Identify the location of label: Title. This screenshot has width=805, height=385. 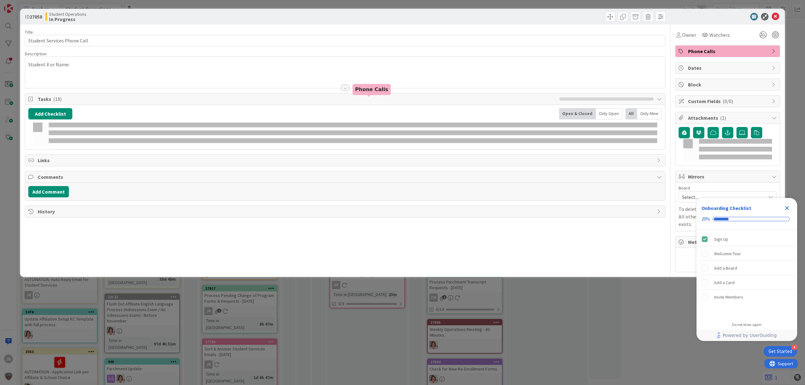
(29, 32).